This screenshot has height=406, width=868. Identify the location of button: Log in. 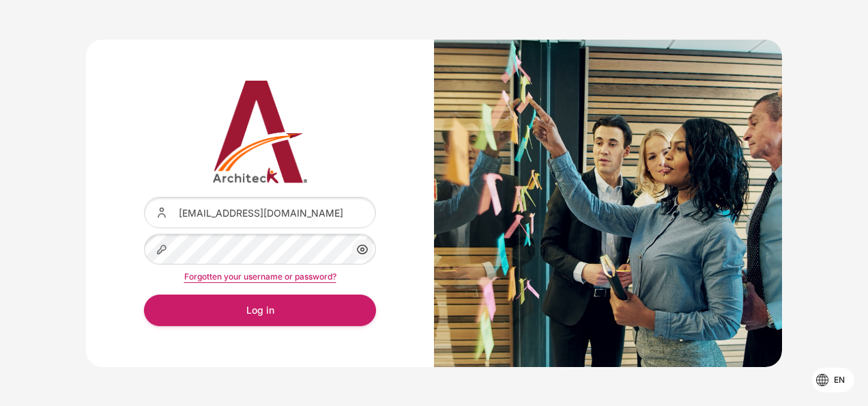
(260, 310).